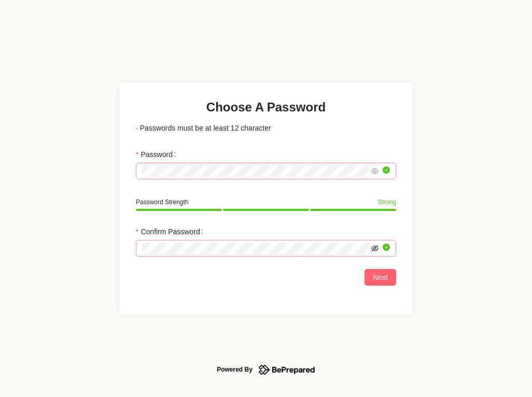 Image resolution: width=532 pixels, height=397 pixels. What do you see at coordinates (380, 277) in the screenshot?
I see `span: Next` at bounding box center [380, 277].